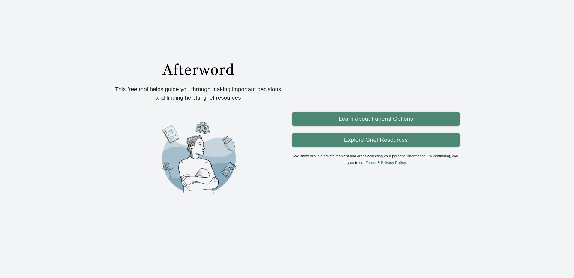 This screenshot has width=574, height=278. Describe the element at coordinates (376, 119) in the screenshot. I see `a: Learn about Funeral Options` at that location.